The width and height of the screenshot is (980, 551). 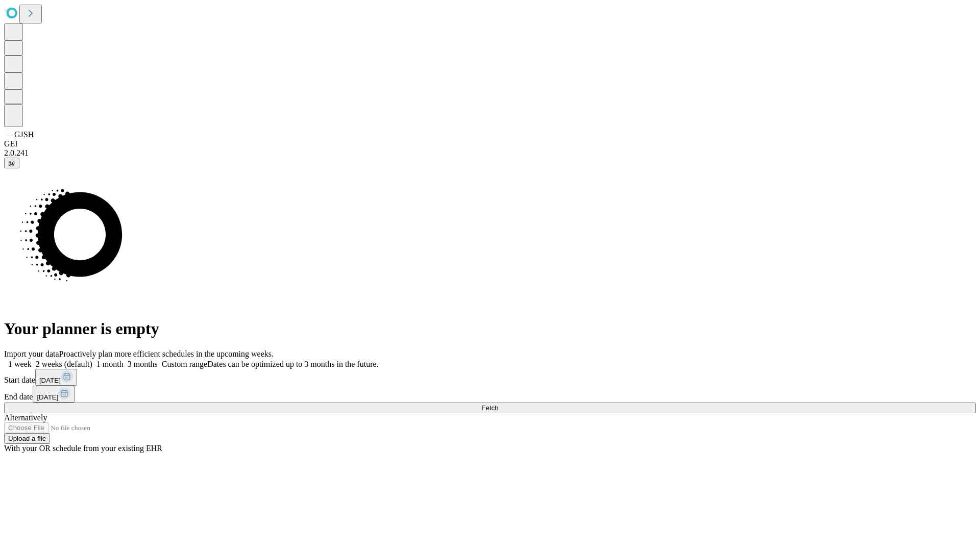 What do you see at coordinates (32, 354) in the screenshot?
I see `span: Import your data` at bounding box center [32, 354].